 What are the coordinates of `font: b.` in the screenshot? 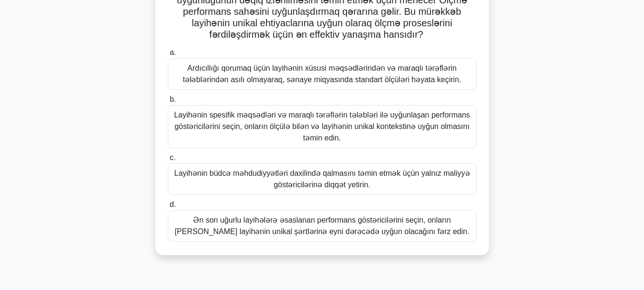 It's located at (173, 99).